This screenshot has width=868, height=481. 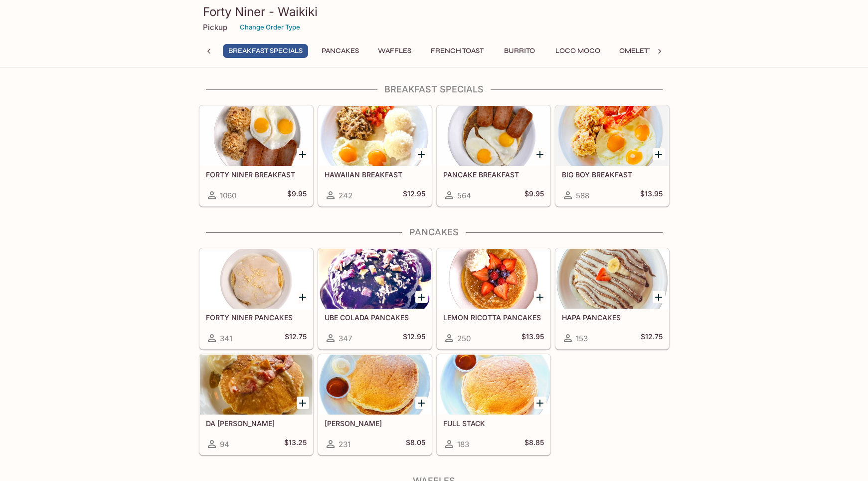 What do you see at coordinates (612, 174) in the screenshot?
I see `h5: BIG BOY BREAKFAST` at bounding box center [612, 174].